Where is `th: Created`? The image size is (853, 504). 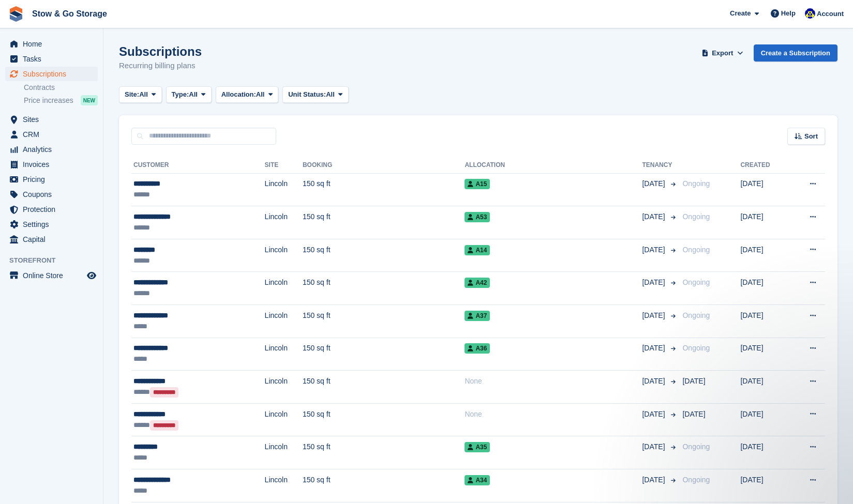 th: Created is located at coordinates (764, 165).